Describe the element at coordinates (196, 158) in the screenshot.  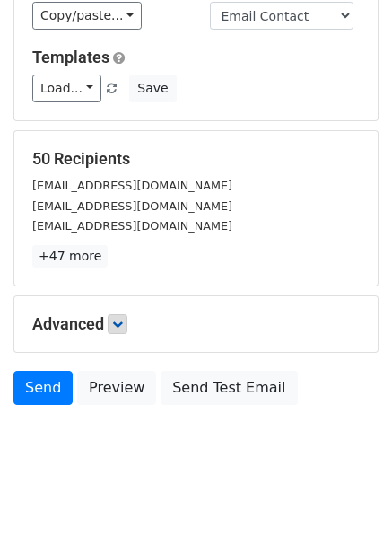
I see `h5: 50 Recipients` at that location.